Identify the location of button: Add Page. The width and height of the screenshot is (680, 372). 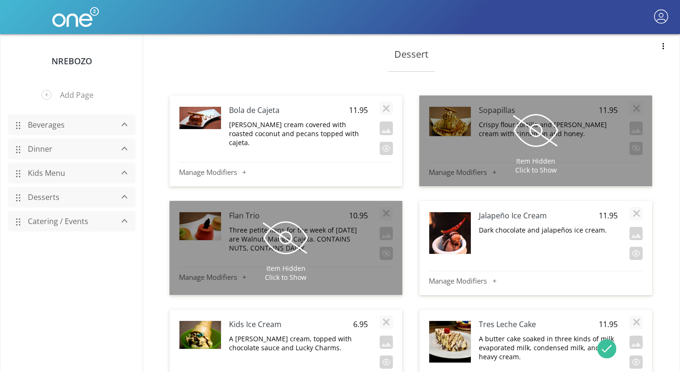
(72, 95).